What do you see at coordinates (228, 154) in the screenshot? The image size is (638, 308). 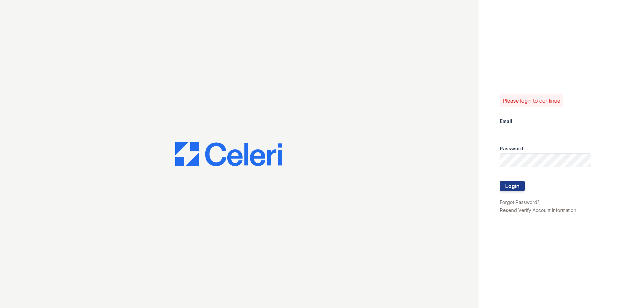 I see `img: CE_Logo_Blue-a8612792a0a2168367f1c8372b55b34899dd931a85d93a1a3d3e32e68fde9ad4.png` at bounding box center [228, 154].